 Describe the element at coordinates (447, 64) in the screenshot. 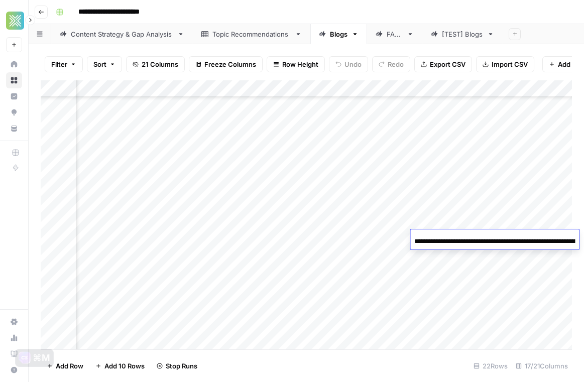

I see `span: Export CSV` at that location.